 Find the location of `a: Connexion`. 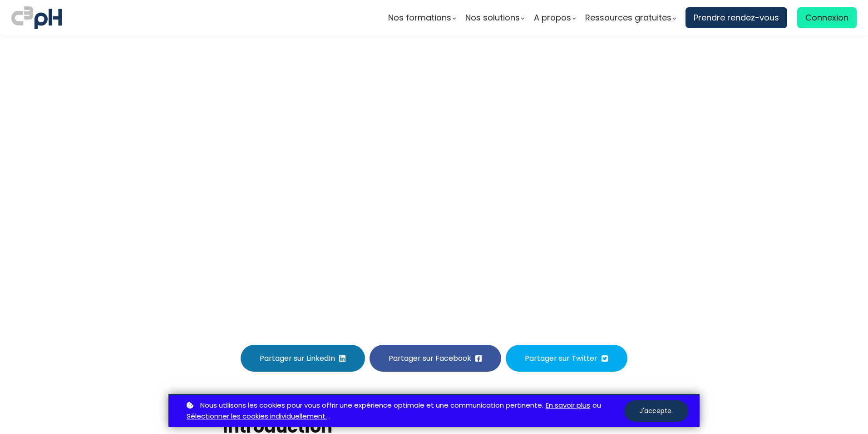

a: Connexion is located at coordinates (827, 18).